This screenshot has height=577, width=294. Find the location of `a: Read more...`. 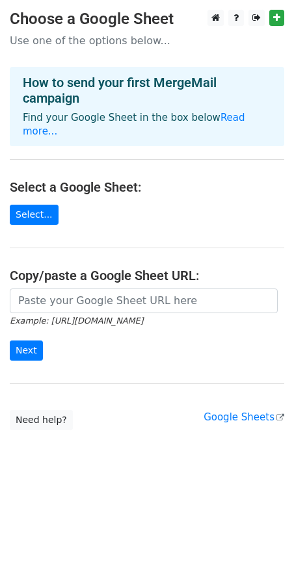

a: Read more... is located at coordinates (134, 124).